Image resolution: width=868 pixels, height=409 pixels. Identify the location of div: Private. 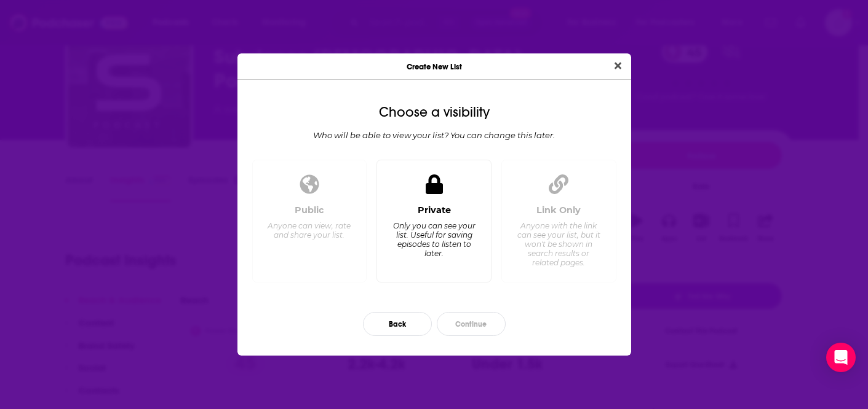
(434, 210).